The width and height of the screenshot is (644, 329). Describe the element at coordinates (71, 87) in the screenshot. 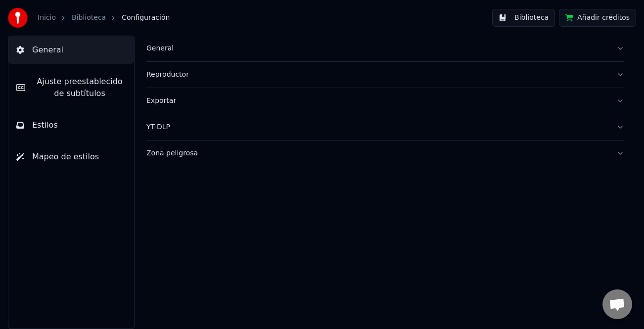

I see `button: Ajuste preestablecido de subtítulos` at that location.